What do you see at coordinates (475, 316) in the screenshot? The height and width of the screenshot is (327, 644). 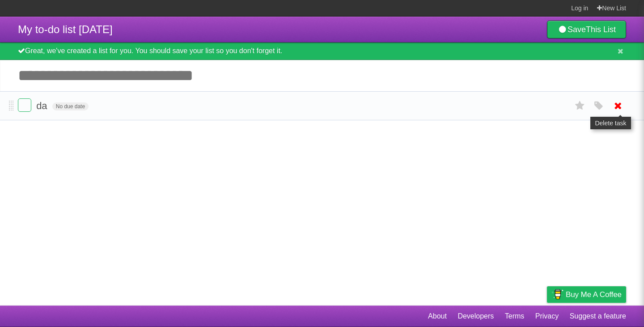 I see `a: Developers` at bounding box center [475, 316].